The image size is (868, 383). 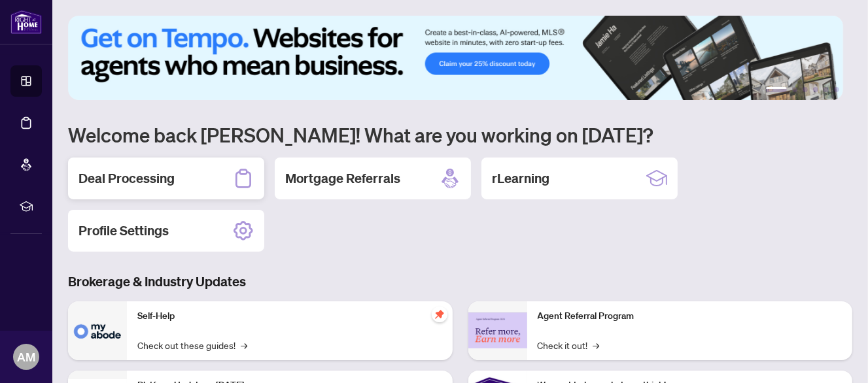 I want to click on button: Open asap, so click(x=835, y=357).